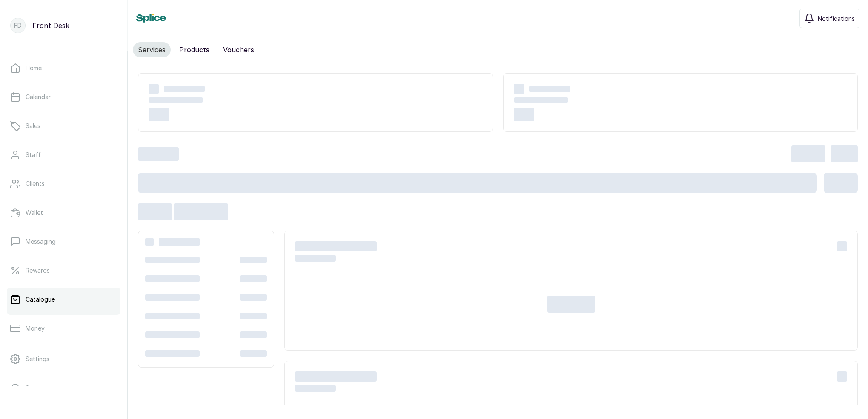  Describe the element at coordinates (40, 241) in the screenshot. I see `p: Messaging` at that location.